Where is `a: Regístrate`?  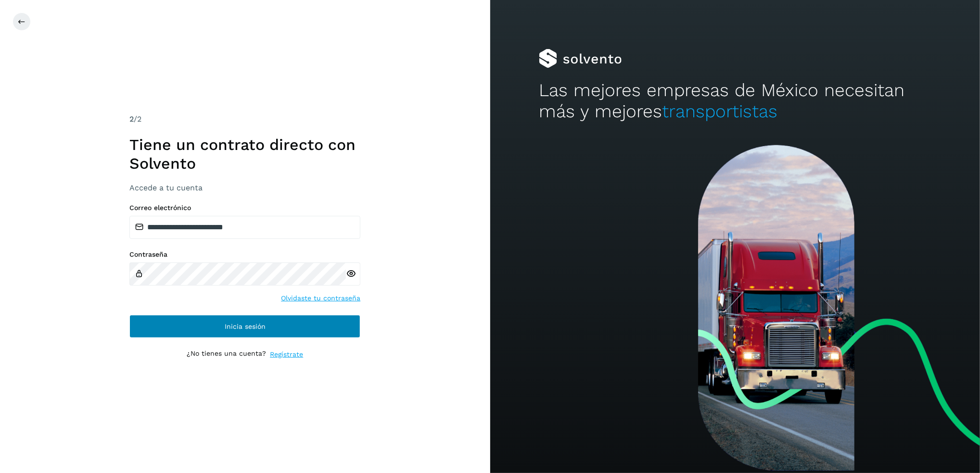 a: Regístrate is located at coordinates (286, 354).